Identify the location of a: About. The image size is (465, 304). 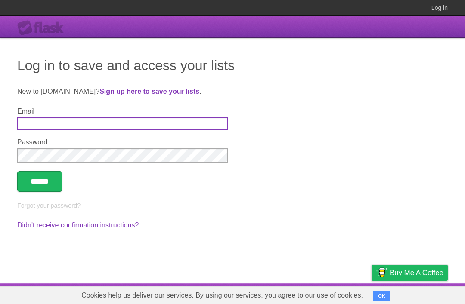
(266, 294).